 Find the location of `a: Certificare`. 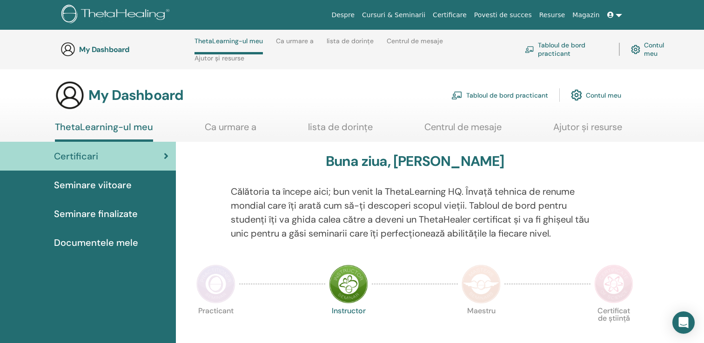

a: Certificare is located at coordinates (449, 15).